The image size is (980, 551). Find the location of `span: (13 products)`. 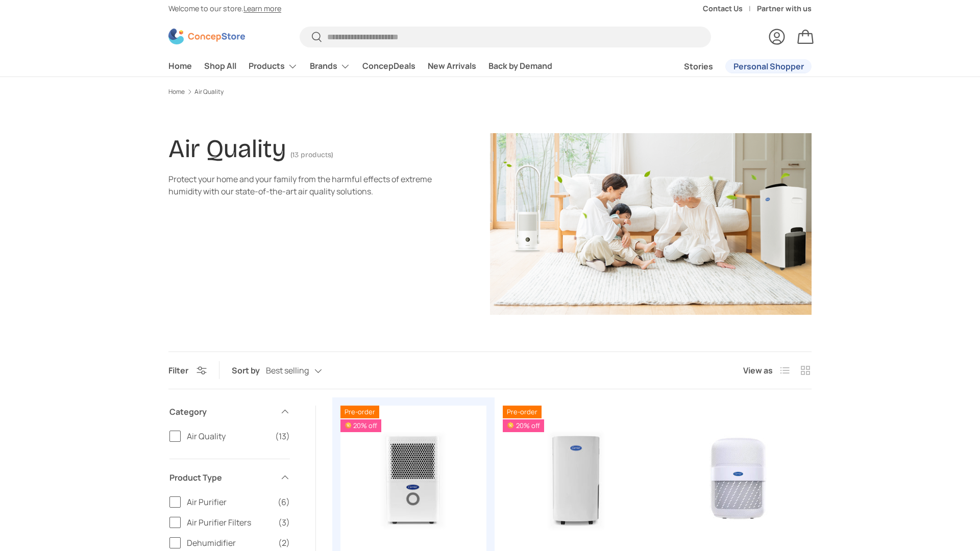

span: (13 products) is located at coordinates (312, 154).